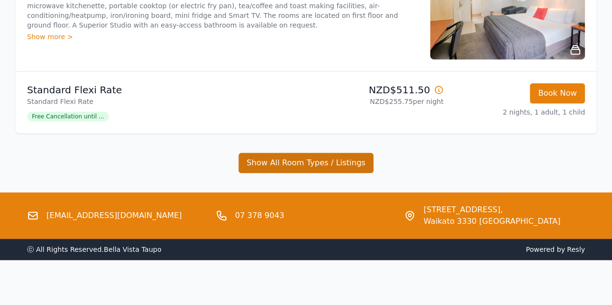 This screenshot has width=612, height=305. I want to click on p: NZD$255.75 per night, so click(377, 102).